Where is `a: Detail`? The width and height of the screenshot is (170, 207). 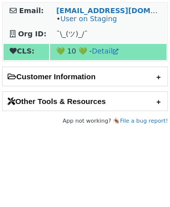 a: Detail is located at coordinates (104, 51).